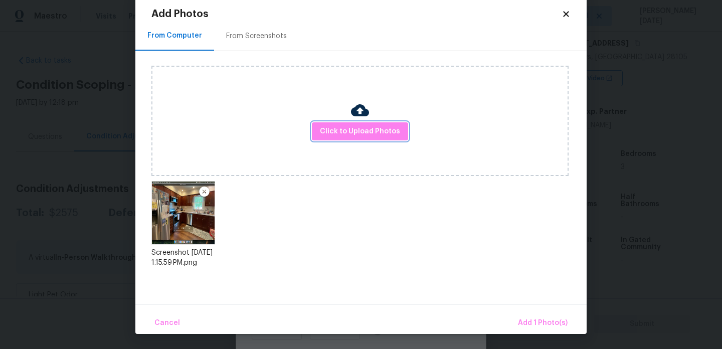 The height and width of the screenshot is (349, 722). Describe the element at coordinates (175, 36) in the screenshot. I see `div: From Computer` at that location.